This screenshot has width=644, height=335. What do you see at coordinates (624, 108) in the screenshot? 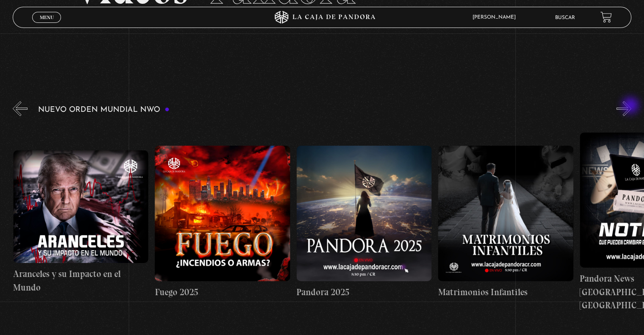
I see `button: Next` at bounding box center [624, 108].